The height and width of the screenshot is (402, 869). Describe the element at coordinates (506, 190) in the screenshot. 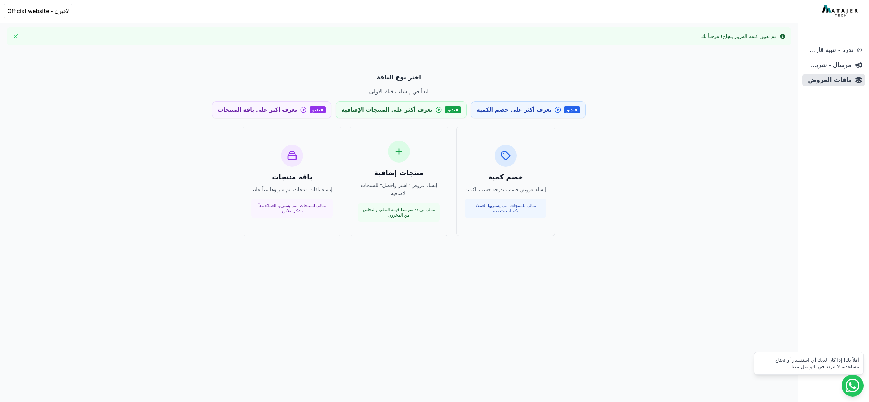

I see `p: إنشاء عروض خصم متدرجة حسب الكمية` at that location.